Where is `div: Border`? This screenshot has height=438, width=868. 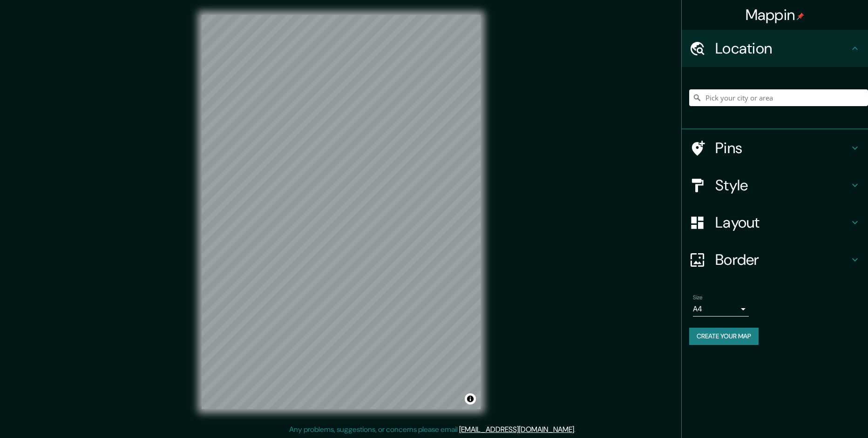 div: Border is located at coordinates (775, 260).